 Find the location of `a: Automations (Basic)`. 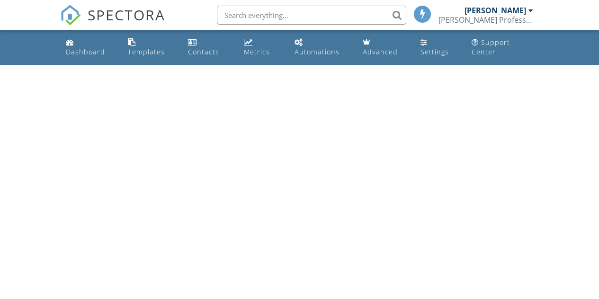

a: Automations (Basic) is located at coordinates (321, 47).